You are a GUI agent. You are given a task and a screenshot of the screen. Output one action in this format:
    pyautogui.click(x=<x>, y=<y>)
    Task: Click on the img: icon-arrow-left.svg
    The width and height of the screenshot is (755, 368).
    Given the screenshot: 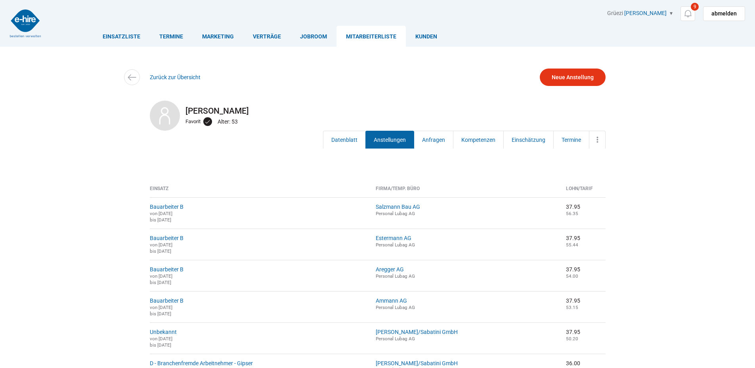 What is the action you would take?
    pyautogui.click(x=132, y=77)
    